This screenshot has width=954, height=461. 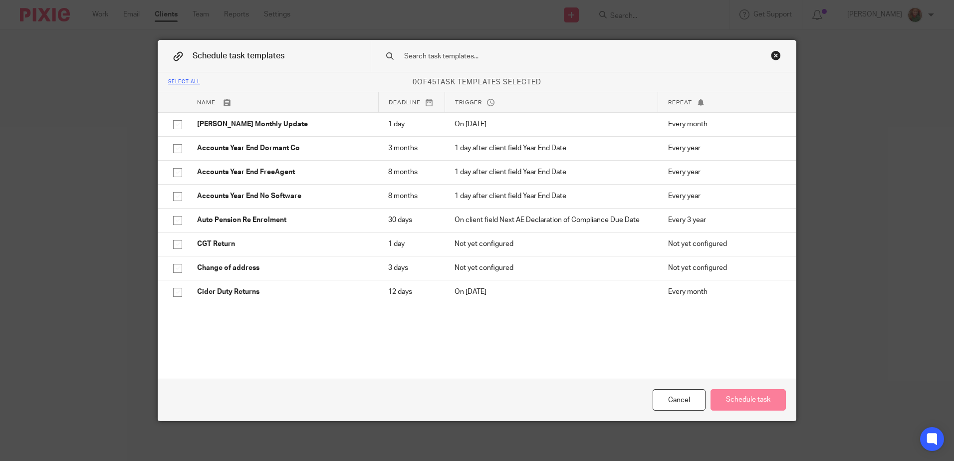 I want to click on p: of task templates selected, so click(x=477, y=82).